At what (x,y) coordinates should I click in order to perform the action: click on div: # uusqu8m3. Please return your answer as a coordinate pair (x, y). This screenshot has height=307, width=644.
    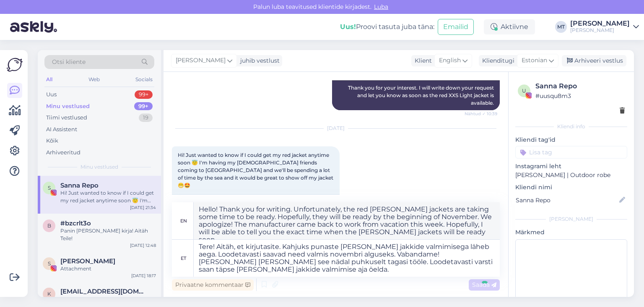
    Looking at the image, I should click on (580, 96).